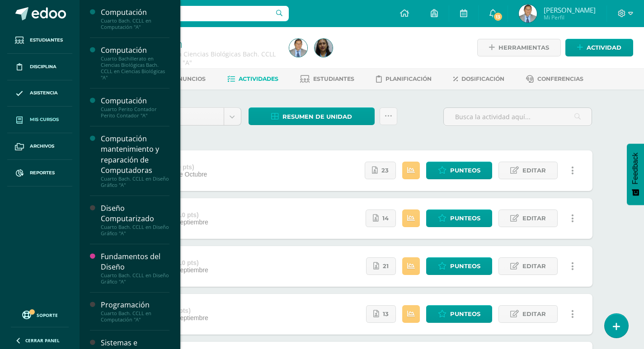  Describe the element at coordinates (135, 63) in the screenshot. I see `a: ComputaciónCuarto Bachillerato en Ciencias Biológicas Bach. CCLL en Ciencias Biológicas "A"` at that location.